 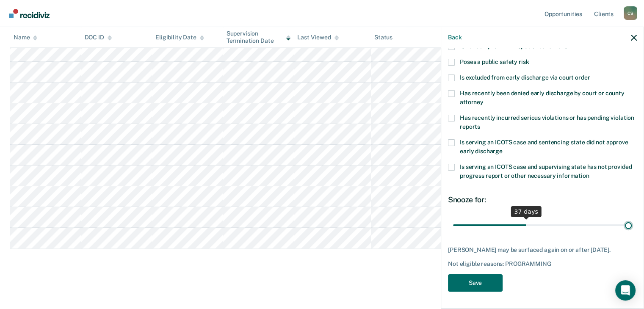 I want to click on div: Eligibility Date, so click(x=180, y=37).